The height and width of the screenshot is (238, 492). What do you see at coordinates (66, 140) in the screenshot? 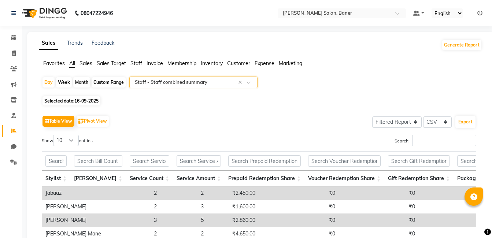
I see `select: Showentries` at bounding box center [66, 140].